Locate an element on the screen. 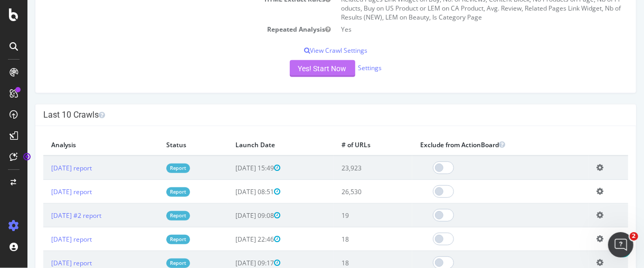 This screenshot has width=644, height=268. td: Yes is located at coordinates (455, 29).